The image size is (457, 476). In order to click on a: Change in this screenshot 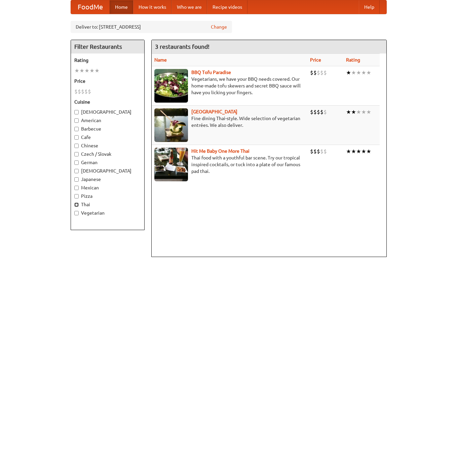, I will do `click(219, 27)`.